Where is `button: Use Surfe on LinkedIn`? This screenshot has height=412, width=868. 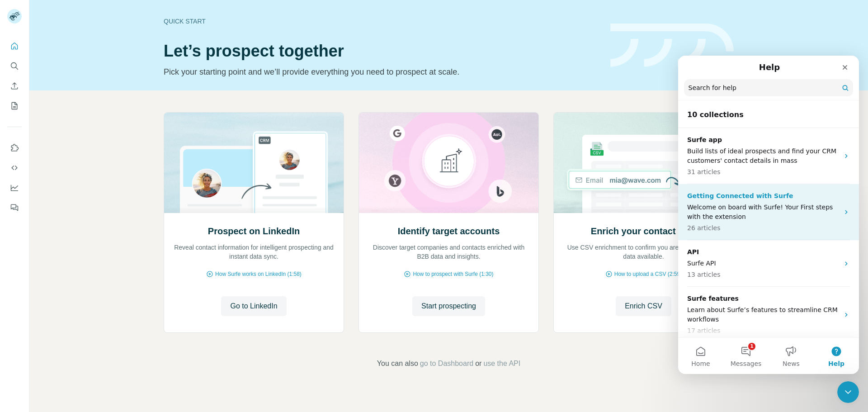 button: Use Surfe on LinkedIn is located at coordinates (15, 148).